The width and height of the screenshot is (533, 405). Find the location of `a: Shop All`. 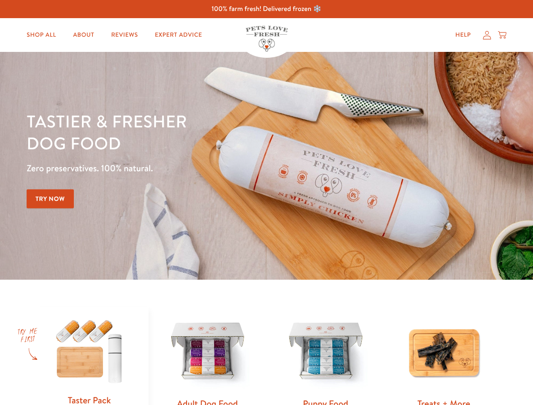

a: Shop All is located at coordinates (41, 35).